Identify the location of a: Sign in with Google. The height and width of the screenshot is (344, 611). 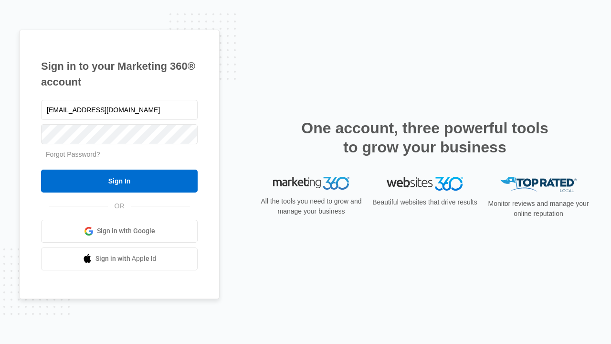
(119, 231).